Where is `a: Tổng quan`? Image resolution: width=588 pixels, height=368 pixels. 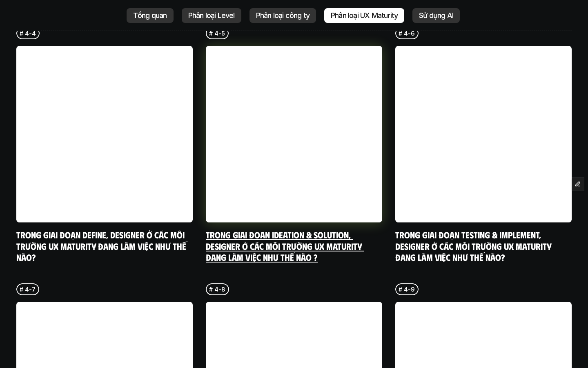
a: Tổng quan is located at coordinates (150, 16).